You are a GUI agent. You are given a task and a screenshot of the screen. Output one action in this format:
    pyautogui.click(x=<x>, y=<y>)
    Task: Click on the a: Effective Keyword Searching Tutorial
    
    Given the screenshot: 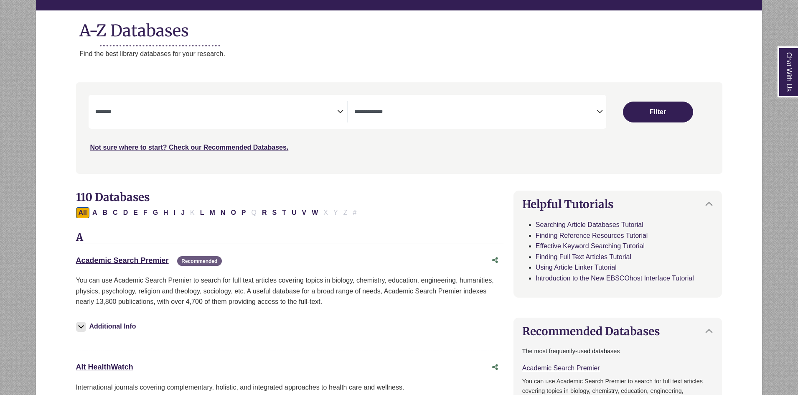 What is the action you would take?
    pyautogui.click(x=590, y=246)
    